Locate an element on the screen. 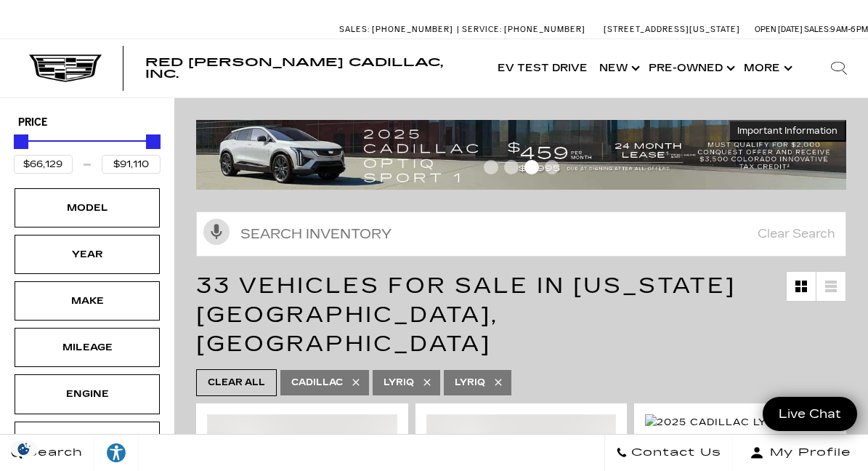 This screenshot has height=471, width=868. a: EV Test Drive is located at coordinates (542, 68).